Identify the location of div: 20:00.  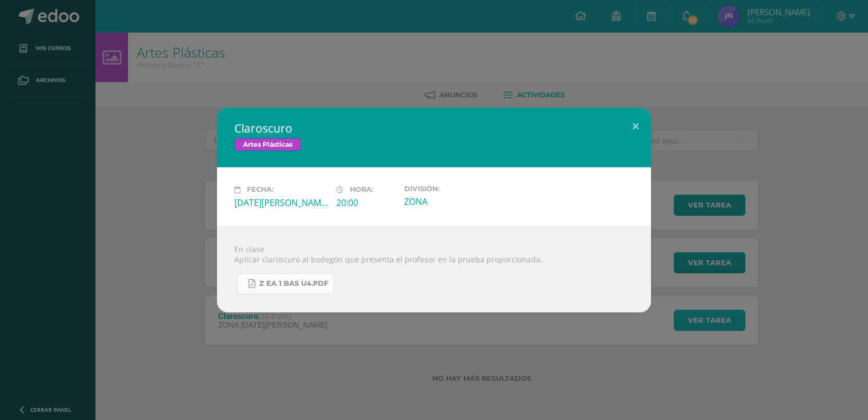
(366, 203).